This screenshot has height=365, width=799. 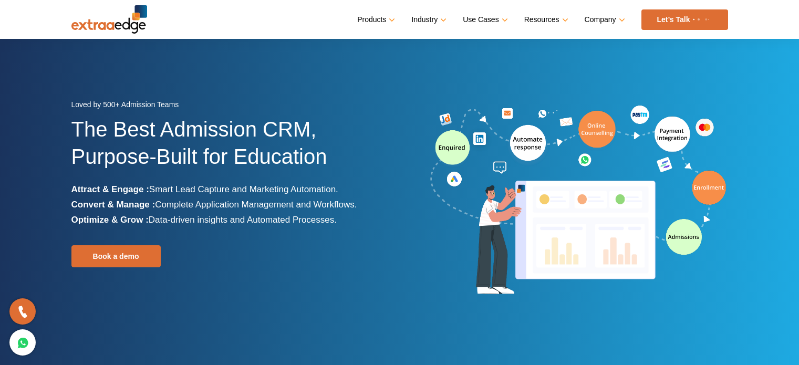 I want to click on span: Complete Application Management and Workflows., so click(x=256, y=204).